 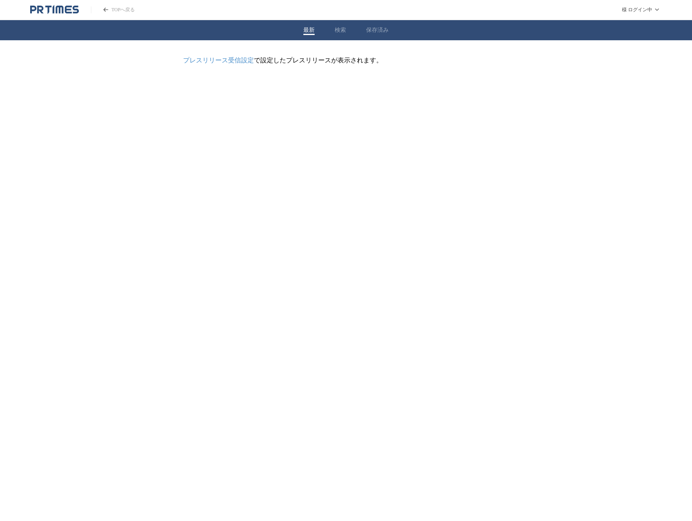 I want to click on button: 検索, so click(x=340, y=30).